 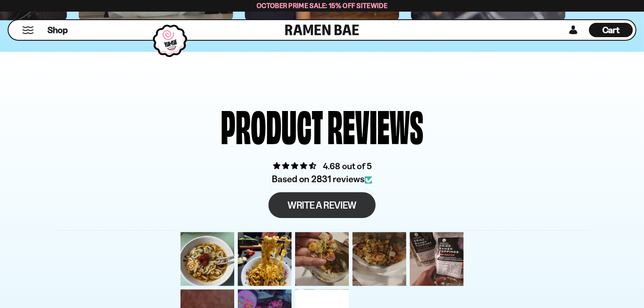 I want to click on a: Write a review, so click(x=322, y=205).